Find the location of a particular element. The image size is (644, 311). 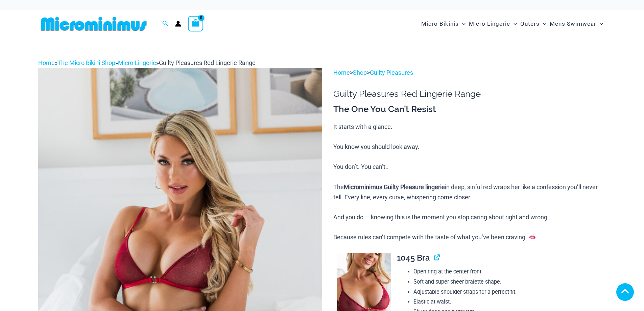

p: It starts with a glance. You know you should look away. You don’t. You can’t.. The in deep, sinfu... is located at coordinates (470, 182).